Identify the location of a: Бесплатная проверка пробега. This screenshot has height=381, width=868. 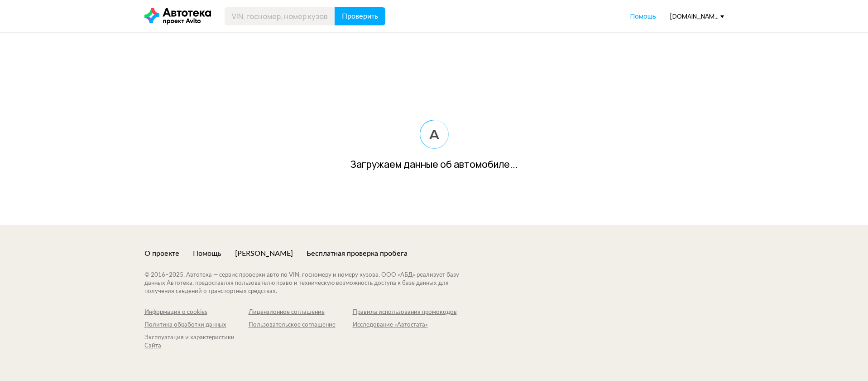
(357, 253).